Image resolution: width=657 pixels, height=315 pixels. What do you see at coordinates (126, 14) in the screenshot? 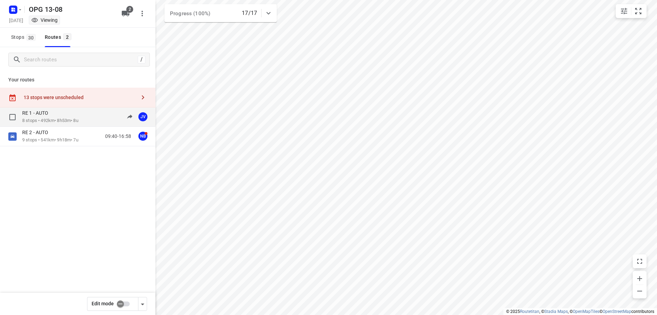
I see `button: 2` at bounding box center [126, 14].